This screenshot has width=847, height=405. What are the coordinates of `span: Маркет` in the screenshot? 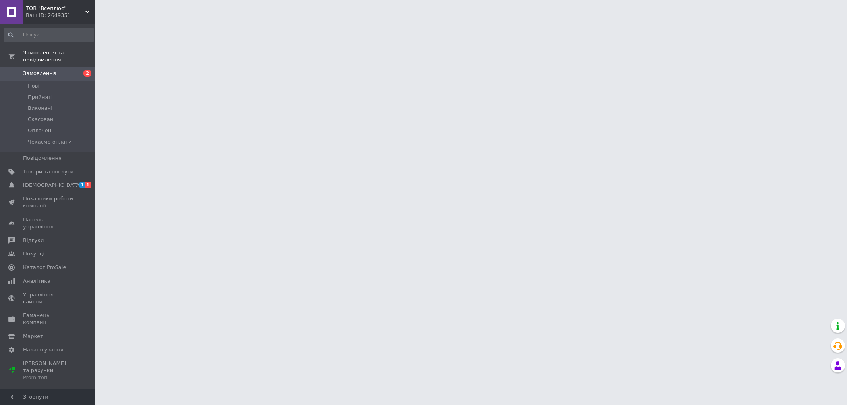 It's located at (33, 337).